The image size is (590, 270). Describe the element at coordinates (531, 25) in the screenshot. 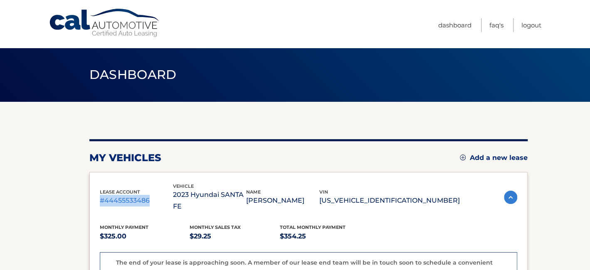

I see `a: Logout` at that location.